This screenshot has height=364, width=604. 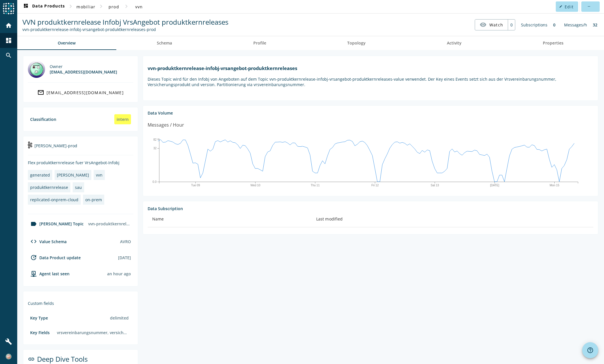 I want to click on mat-icon: search, so click(x=9, y=56).